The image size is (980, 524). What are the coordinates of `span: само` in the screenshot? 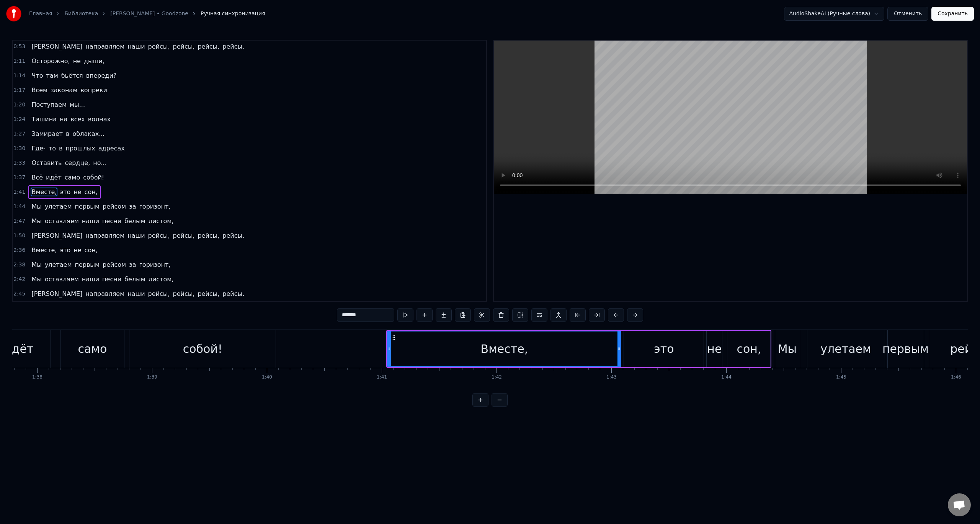 It's located at (73, 177).